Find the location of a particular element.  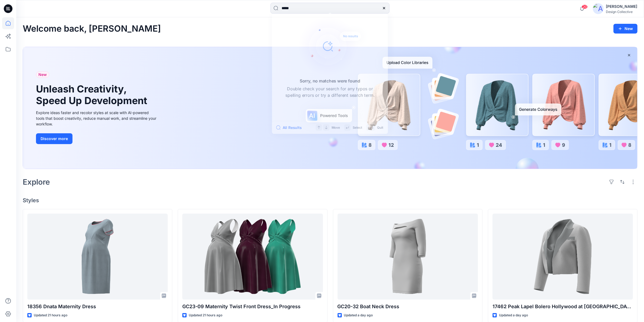

img: Sorry, no matches were found is located at coordinates (334, 46).